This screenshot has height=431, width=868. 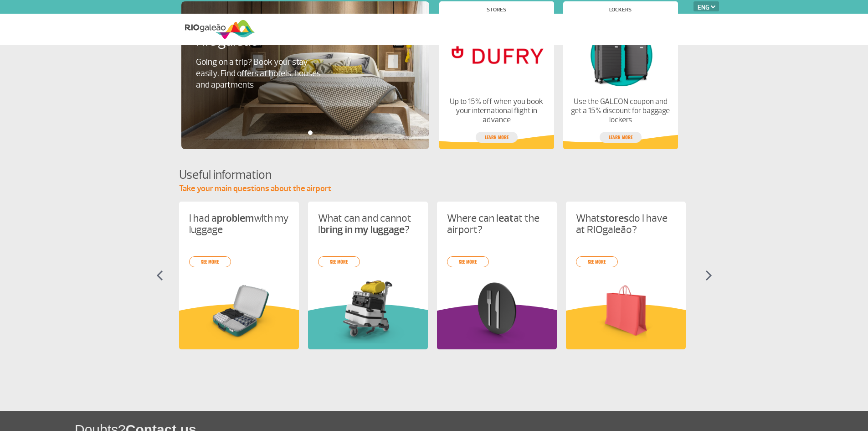 What do you see at coordinates (626, 224) in the screenshot?
I see `p: What do I have at RIOgaleão?` at bounding box center [626, 224].